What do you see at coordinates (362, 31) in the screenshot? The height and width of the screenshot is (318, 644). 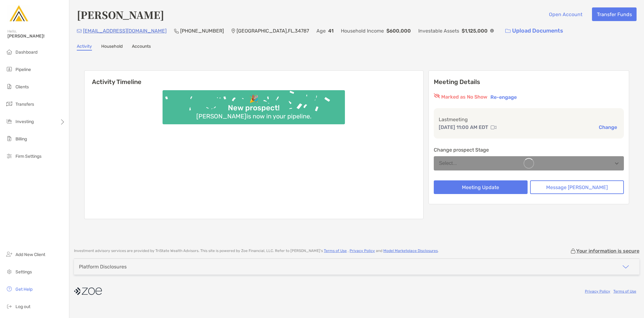 I see `p: Household Income` at bounding box center [362, 31].